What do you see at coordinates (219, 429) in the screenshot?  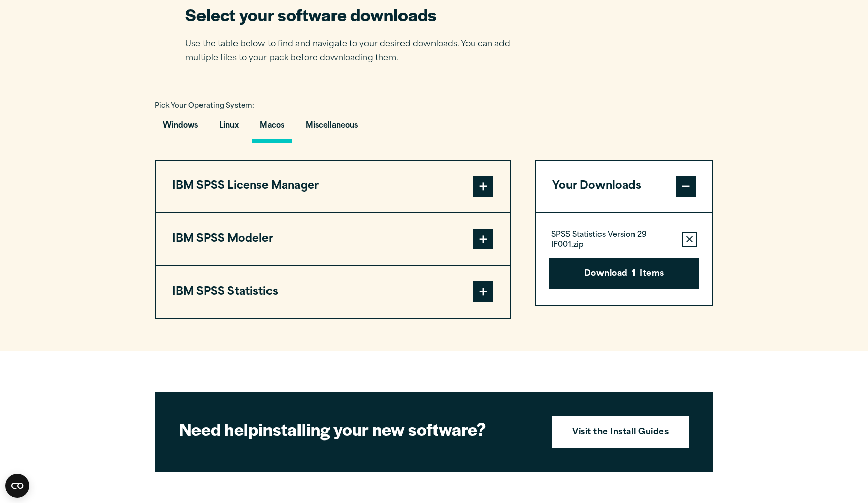 I see `strong: Need help` at bounding box center [219, 429].